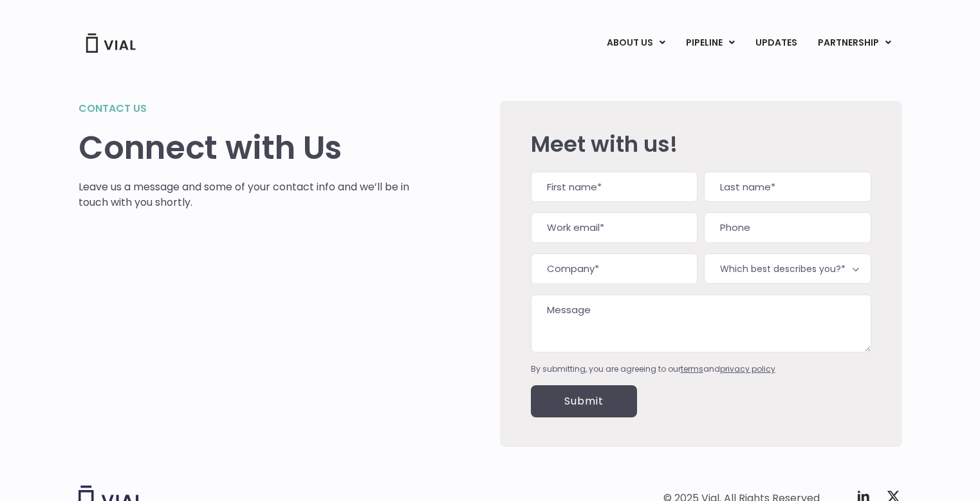 This screenshot has width=980, height=501. Describe the element at coordinates (692, 369) in the screenshot. I see `a: terms` at that location.